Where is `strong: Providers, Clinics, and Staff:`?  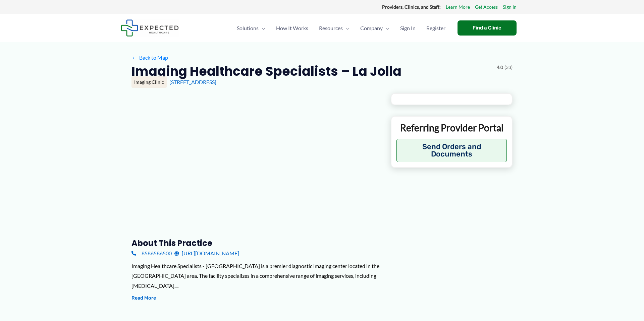 strong: Providers, Clinics, and Staff: is located at coordinates (411, 7).